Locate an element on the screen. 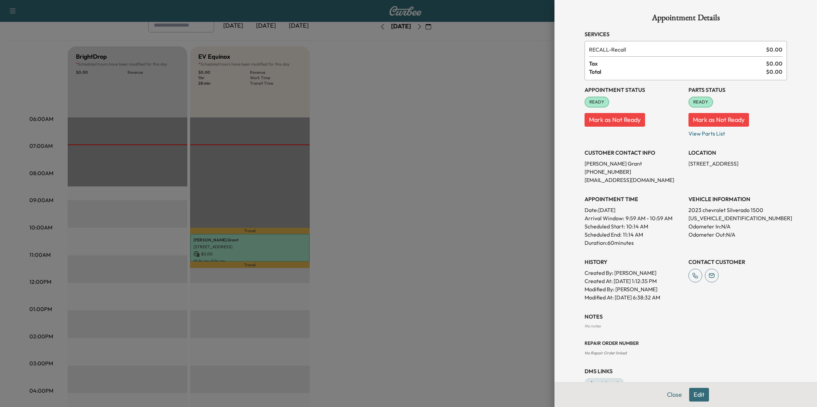  h3: DMS Links is located at coordinates (686, 371).